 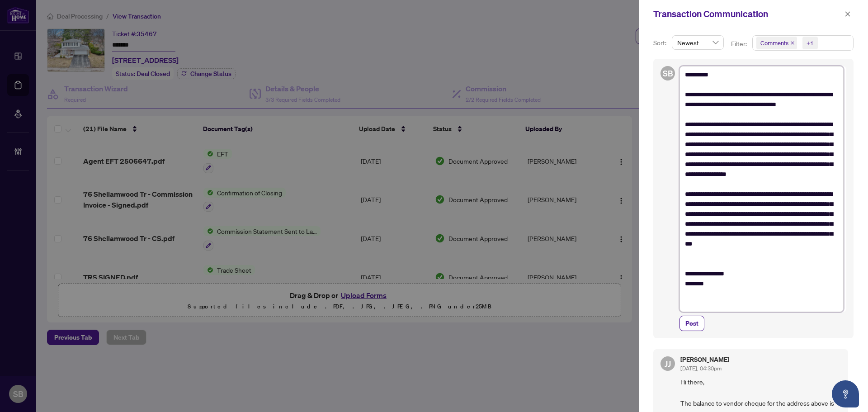 What do you see at coordinates (692, 323) in the screenshot?
I see `button: Post` at bounding box center [692, 323].